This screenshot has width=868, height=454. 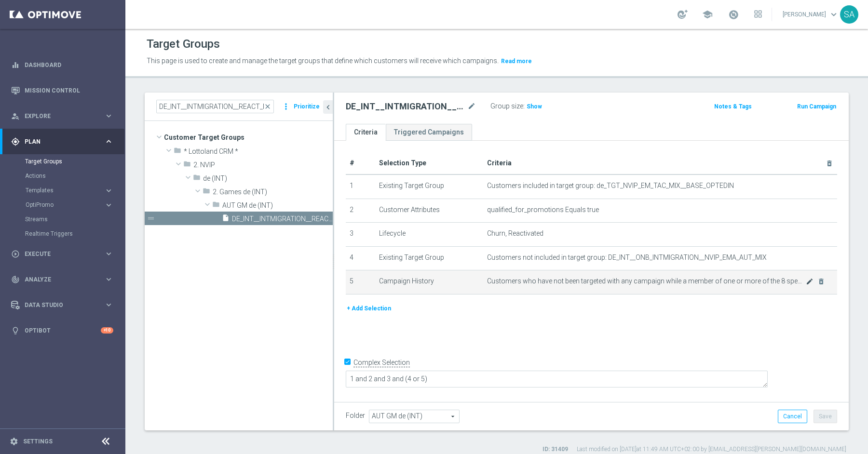 I want to click on div: Plan, so click(x=57, y=141).